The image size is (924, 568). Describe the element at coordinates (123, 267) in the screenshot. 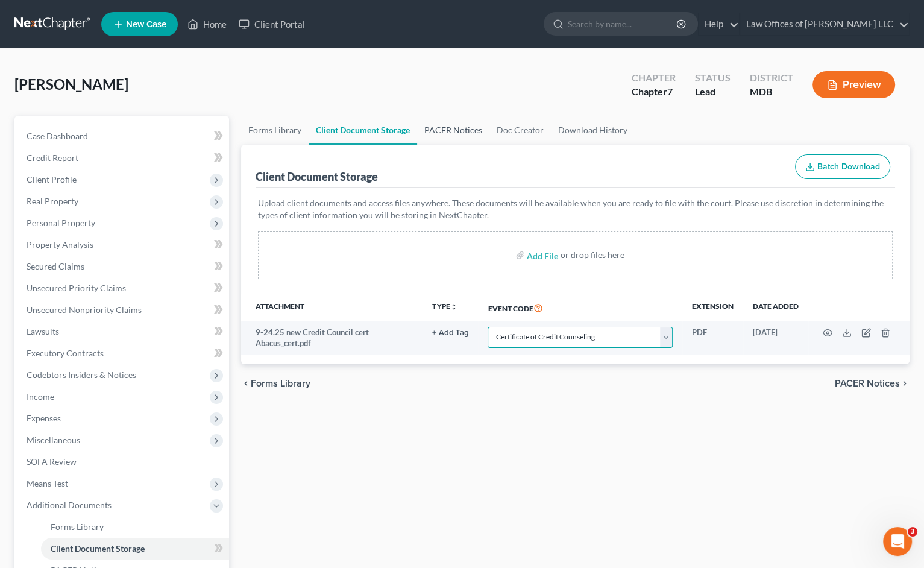

I see `a: Secured Claims` at that location.